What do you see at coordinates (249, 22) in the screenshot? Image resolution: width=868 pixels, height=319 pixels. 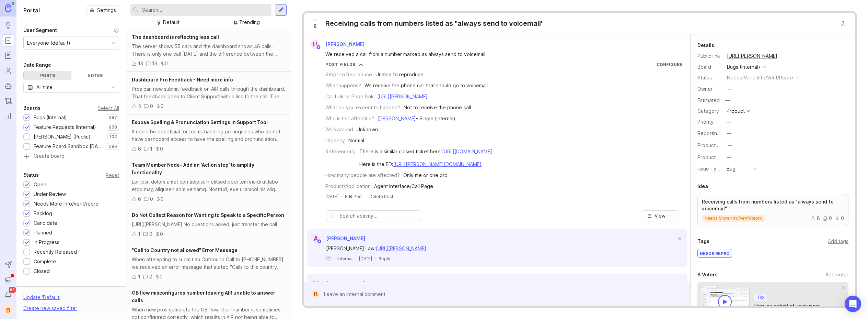 I see `div: Trending` at bounding box center [249, 22].